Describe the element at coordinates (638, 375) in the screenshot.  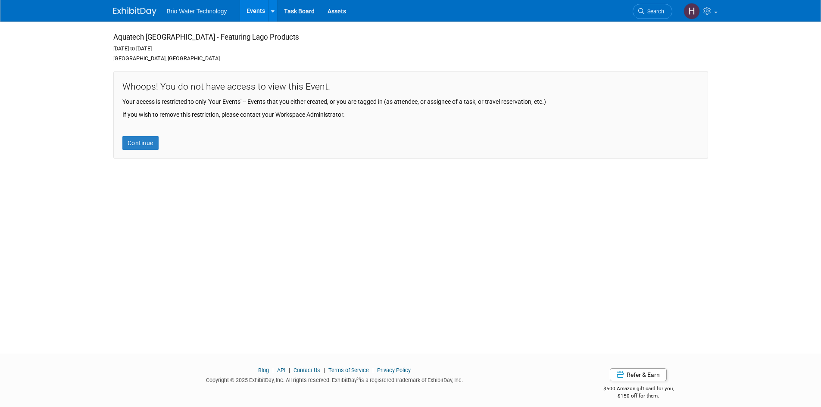
I see `a: Refer & Earn` at that location.